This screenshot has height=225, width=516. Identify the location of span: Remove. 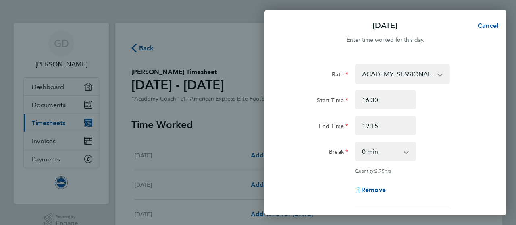
(374, 190).